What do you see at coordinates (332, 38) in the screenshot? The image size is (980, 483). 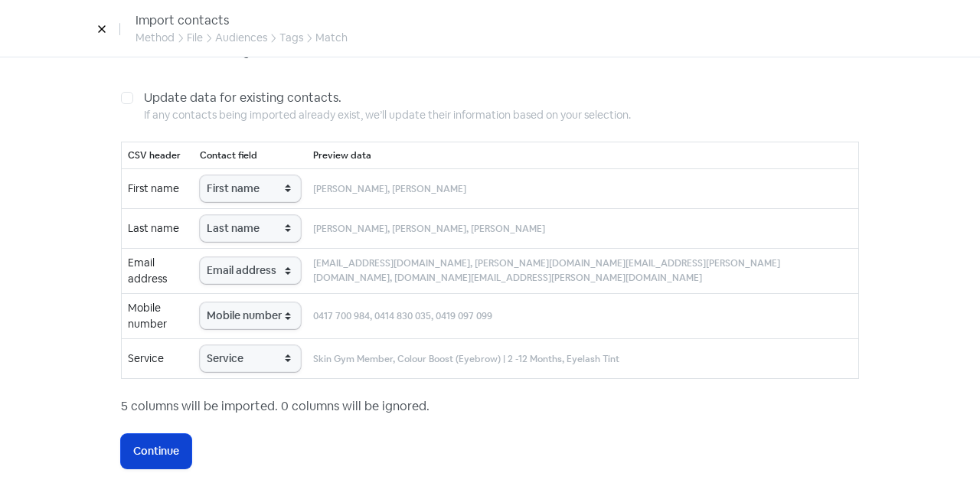 I see `div: Match` at bounding box center [332, 38].